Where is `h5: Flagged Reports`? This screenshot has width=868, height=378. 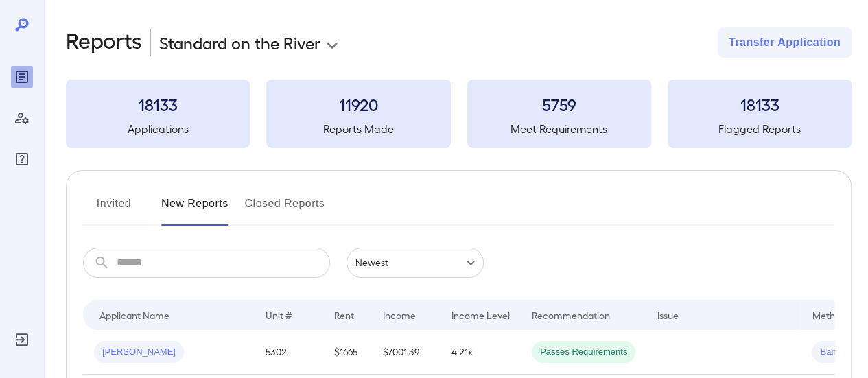
h5: Flagged Reports is located at coordinates (759, 129).